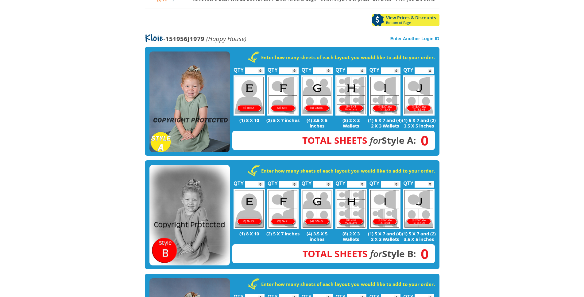 Image resolution: width=584 pixels, height=297 pixels. I want to click on a: View Prices & DiscountsBottom of Page, so click(406, 20).